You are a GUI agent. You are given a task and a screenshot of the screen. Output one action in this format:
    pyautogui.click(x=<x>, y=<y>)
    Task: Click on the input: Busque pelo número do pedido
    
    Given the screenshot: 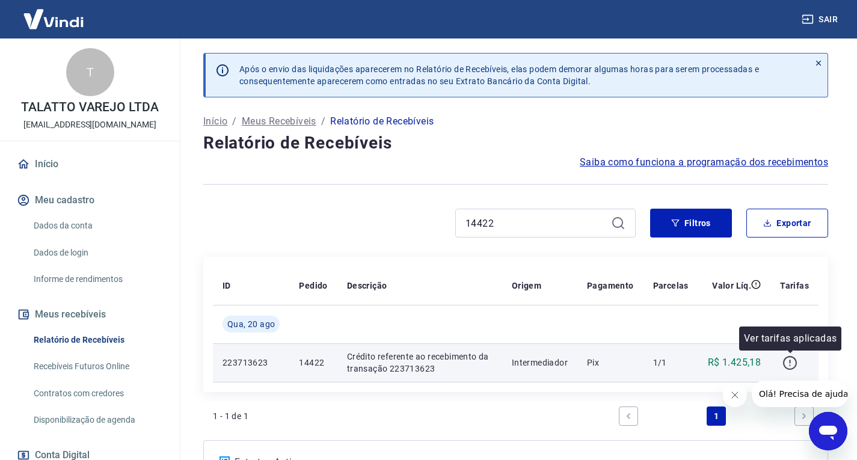 What is the action you would take?
    pyautogui.click(x=536, y=223)
    